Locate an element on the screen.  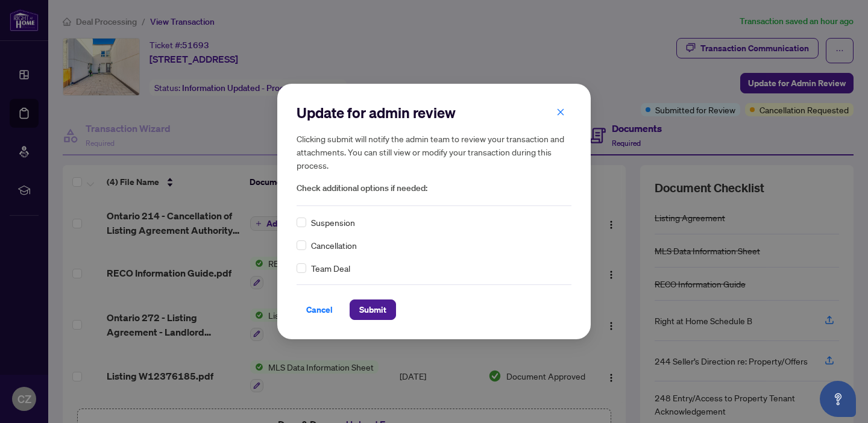
span: Submit is located at coordinates (372, 310).